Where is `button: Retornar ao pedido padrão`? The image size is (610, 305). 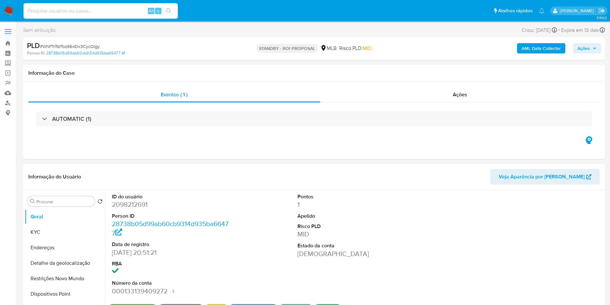 button: Retornar ao pedido padrão is located at coordinates (100, 202).